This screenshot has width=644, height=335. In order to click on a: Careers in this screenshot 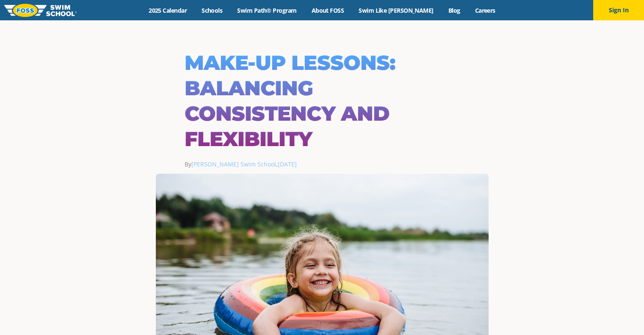, I will do `click(485, 10)`.